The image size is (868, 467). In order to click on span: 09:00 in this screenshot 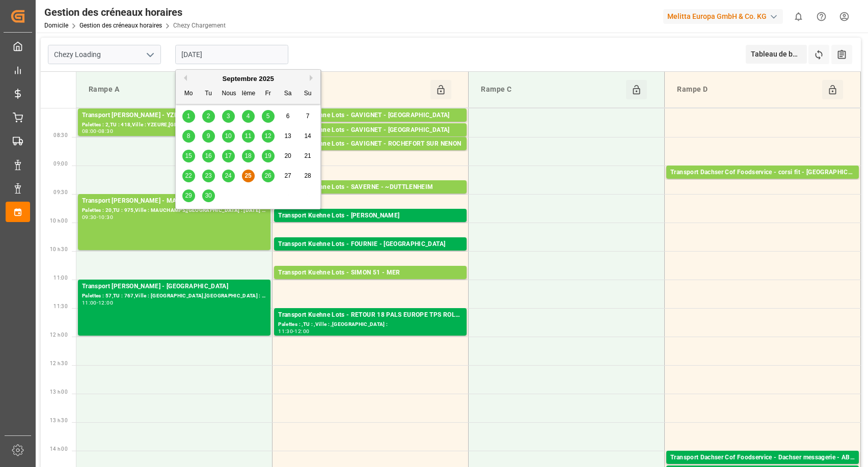, I will do `click(60, 164)`.